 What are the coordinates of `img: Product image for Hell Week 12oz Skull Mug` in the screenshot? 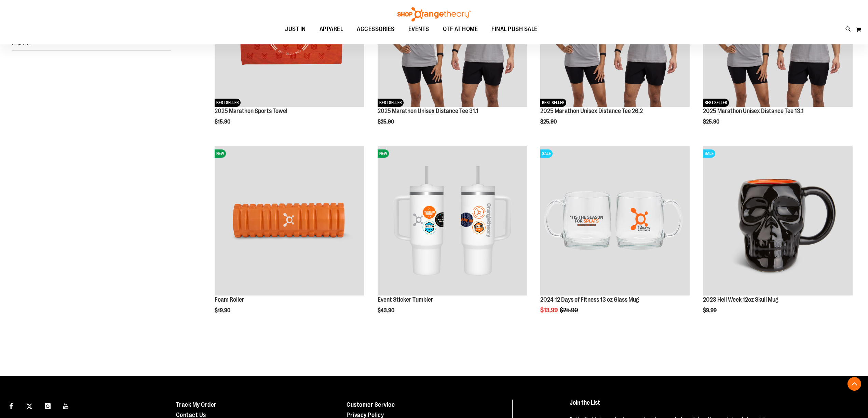 It's located at (778, 221).